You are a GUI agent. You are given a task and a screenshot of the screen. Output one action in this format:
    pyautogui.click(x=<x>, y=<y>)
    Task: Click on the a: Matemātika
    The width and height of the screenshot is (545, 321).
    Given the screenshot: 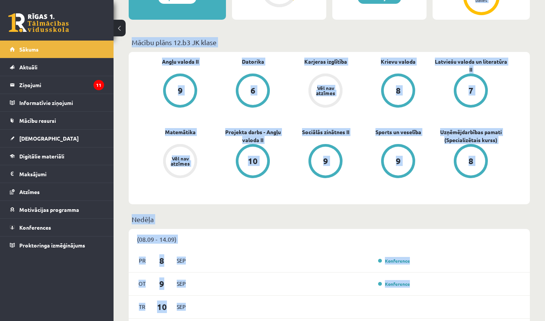 What is the action you would take?
    pyautogui.click(x=180, y=132)
    